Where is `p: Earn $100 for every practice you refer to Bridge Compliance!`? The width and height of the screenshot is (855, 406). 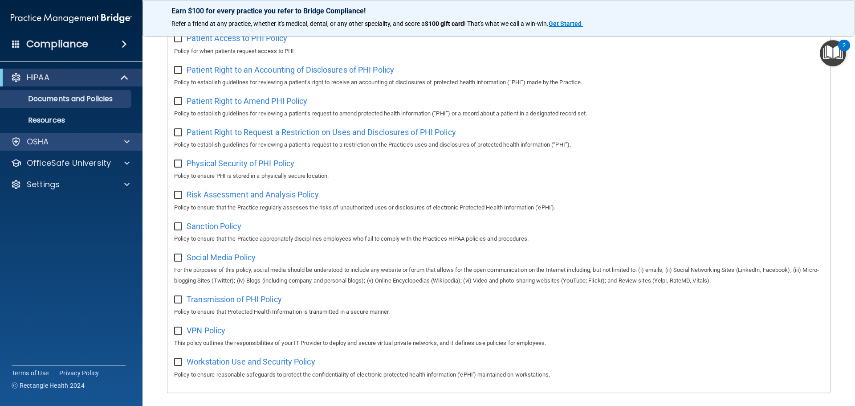 p: Earn $100 for every practice you refer to Bridge Compliance! is located at coordinates (499, 11).